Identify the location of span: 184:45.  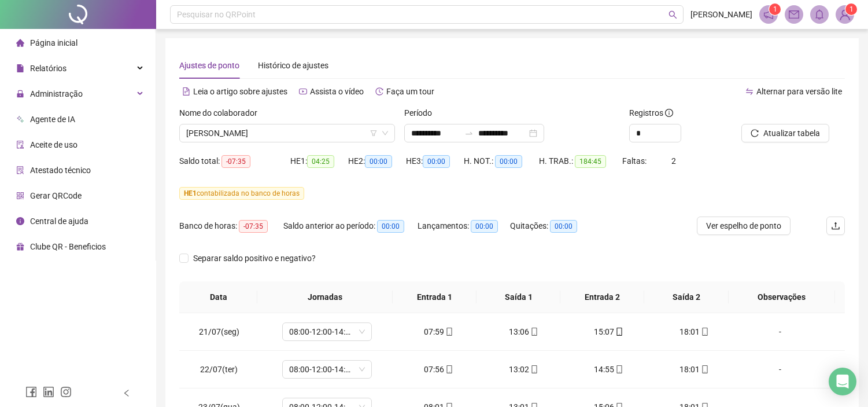
(591, 161).